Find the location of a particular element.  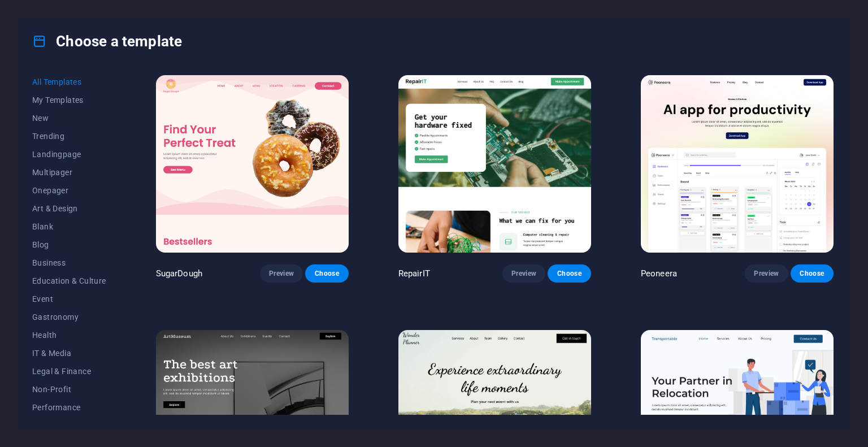

span: Non-Profit is located at coordinates (69, 389).